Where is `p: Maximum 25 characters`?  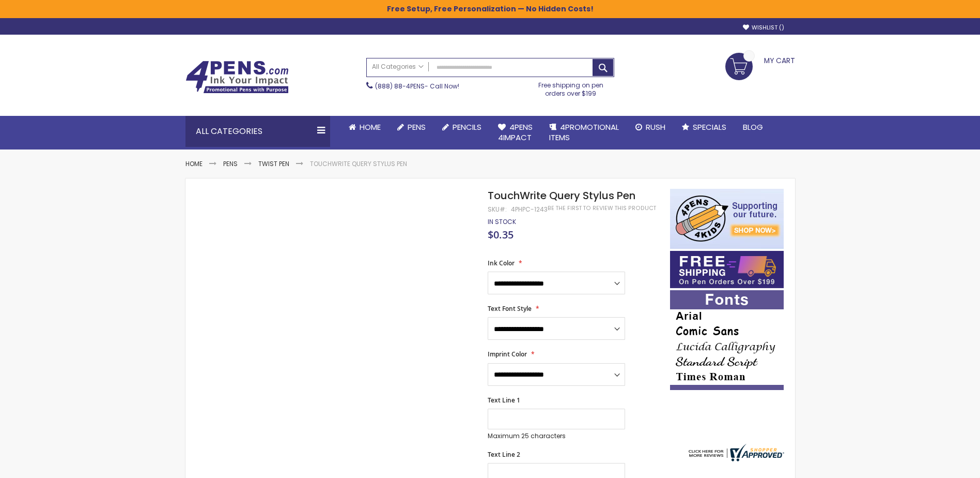 p: Maximum 25 characters is located at coordinates (556, 435).